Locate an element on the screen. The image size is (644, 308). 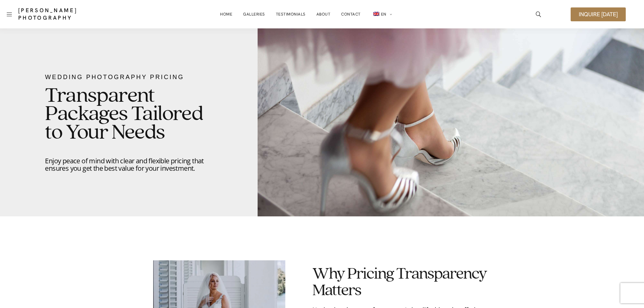
a: Contact is located at coordinates (351, 14).